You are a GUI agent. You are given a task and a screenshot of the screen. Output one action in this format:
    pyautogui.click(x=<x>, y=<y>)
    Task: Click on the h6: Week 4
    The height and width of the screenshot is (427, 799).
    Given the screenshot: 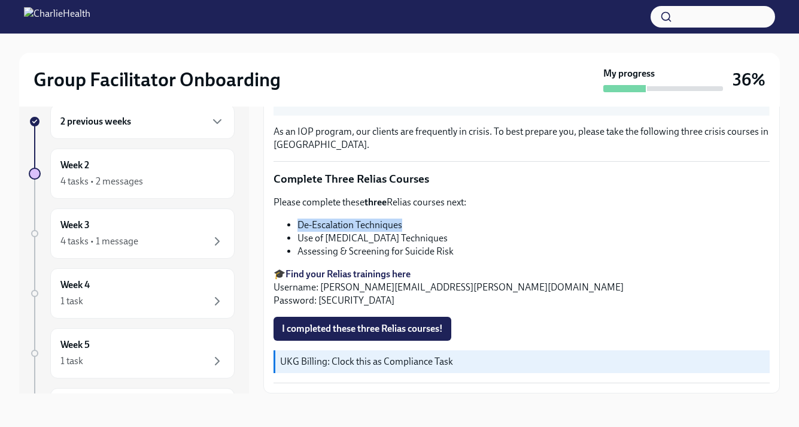 What is the action you would take?
    pyautogui.click(x=75, y=285)
    